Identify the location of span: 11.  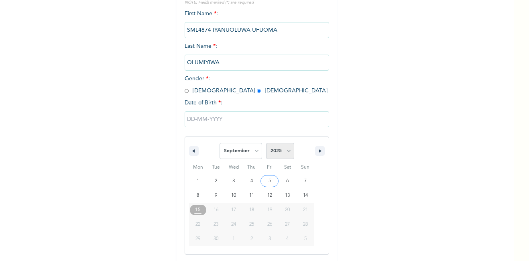
(252, 195).